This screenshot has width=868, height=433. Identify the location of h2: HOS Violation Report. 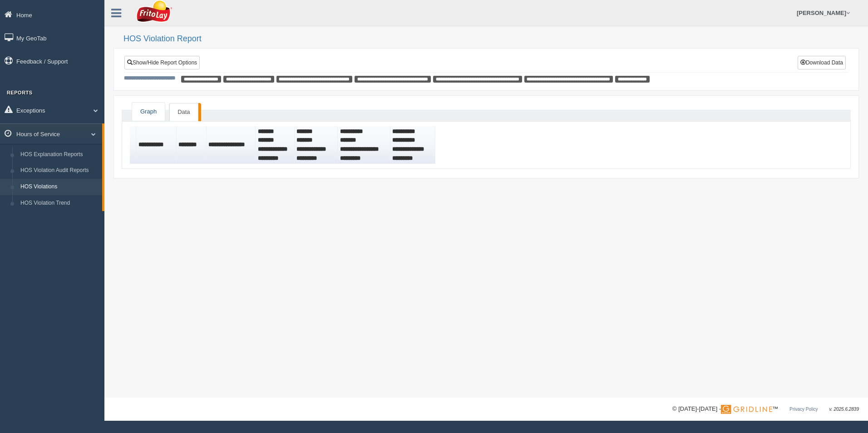
(491, 39).